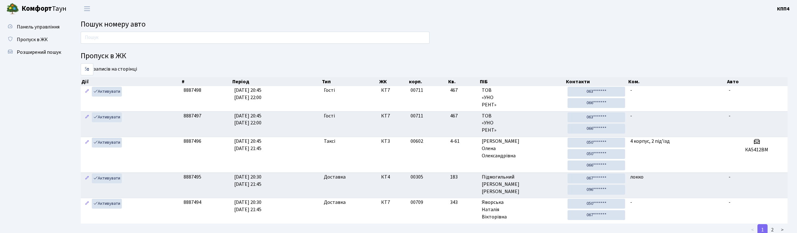 This screenshot has width=797, height=233. What do you see at coordinates (393, 177) in the screenshot?
I see `span: КТ4` at bounding box center [393, 177].